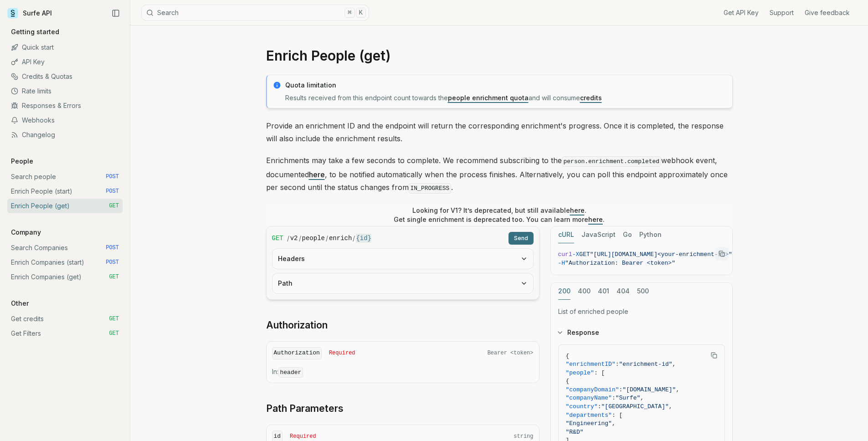  I want to click on p: Results received from this endpoint count towards the and will consume, so click(506, 98).